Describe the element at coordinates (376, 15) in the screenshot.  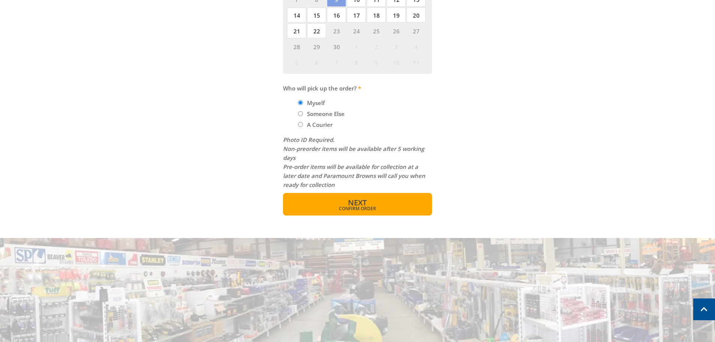
I see `span: 18` at that location.